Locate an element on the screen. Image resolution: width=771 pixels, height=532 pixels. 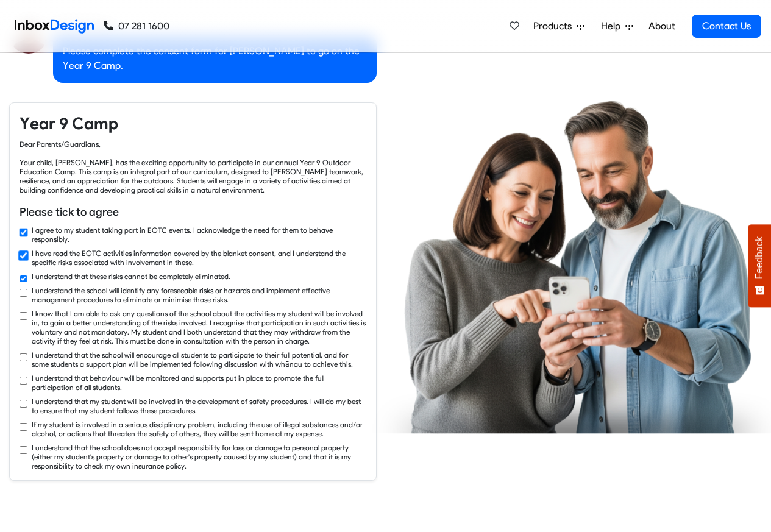
label: I understand that behaviour will be monitored and supports put in place to promote the full parti... is located at coordinates (199, 383).